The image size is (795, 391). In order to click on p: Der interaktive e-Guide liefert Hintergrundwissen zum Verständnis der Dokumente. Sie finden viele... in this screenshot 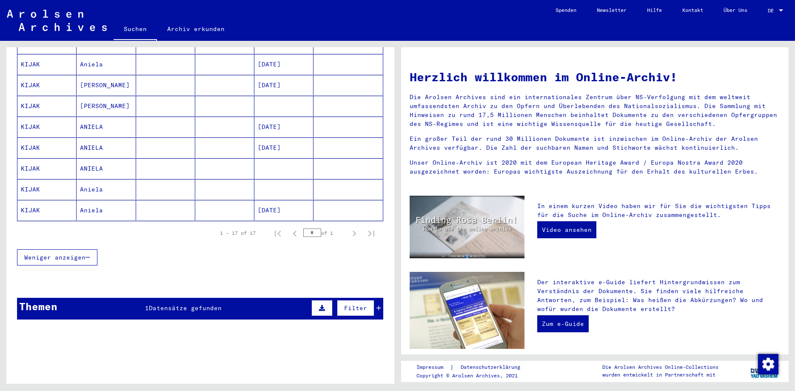, I will do `click(658, 295)`.